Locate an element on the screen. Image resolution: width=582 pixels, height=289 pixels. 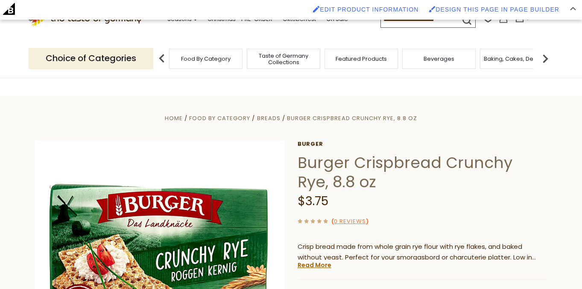
span: Design this page in Page Builder is located at coordinates (497, 9).